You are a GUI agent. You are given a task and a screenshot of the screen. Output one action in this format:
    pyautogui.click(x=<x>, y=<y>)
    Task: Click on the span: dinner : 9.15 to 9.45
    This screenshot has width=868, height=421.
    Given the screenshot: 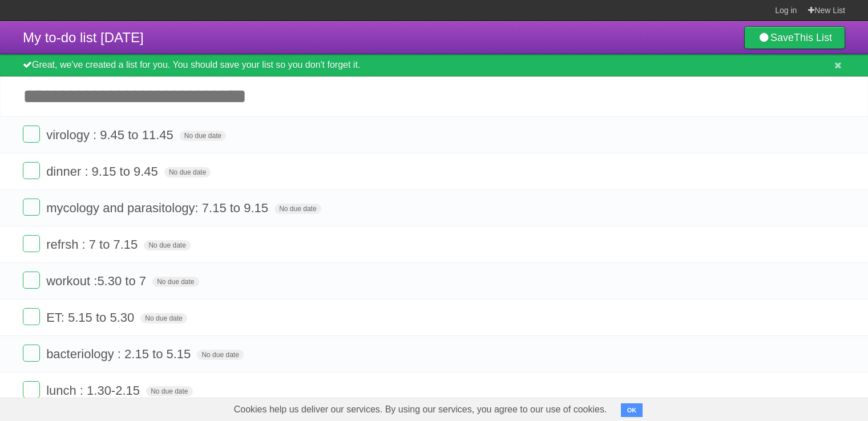 What is the action you would take?
    pyautogui.click(x=103, y=171)
    